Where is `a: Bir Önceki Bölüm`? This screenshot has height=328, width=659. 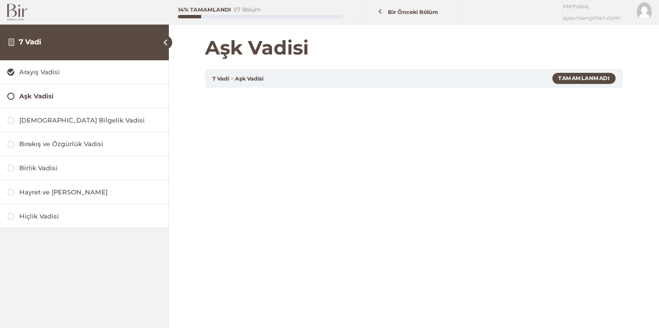
a: Bir Önceki Bölüm is located at coordinates (410, 12).